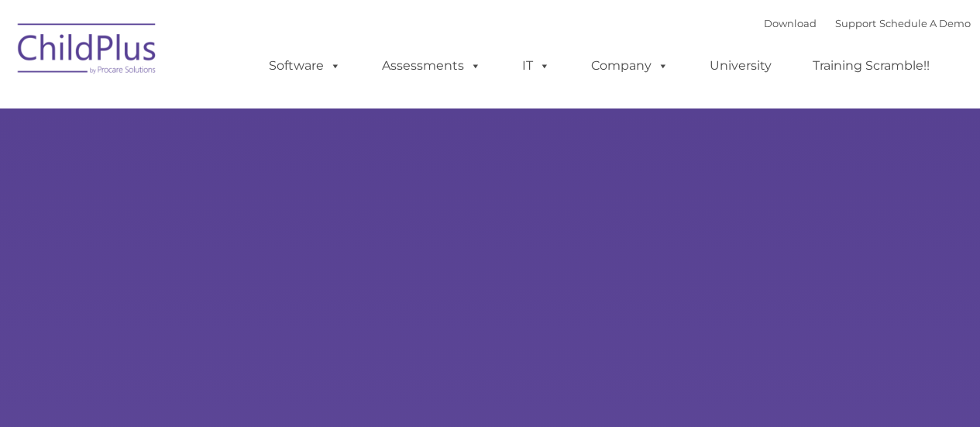 Image resolution: width=980 pixels, height=427 pixels. What do you see at coordinates (536, 66) in the screenshot?
I see `a: IT` at bounding box center [536, 66].